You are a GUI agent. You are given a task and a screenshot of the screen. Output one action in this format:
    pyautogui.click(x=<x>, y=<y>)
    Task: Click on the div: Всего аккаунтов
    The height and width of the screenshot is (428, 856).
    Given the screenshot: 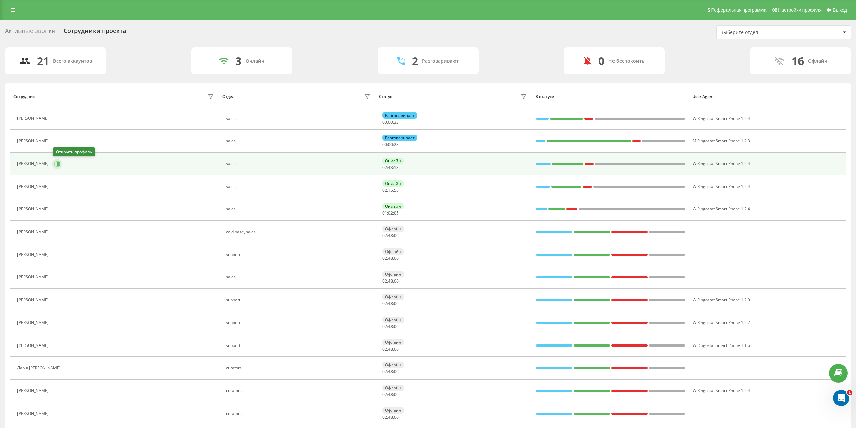 What is the action you would take?
    pyautogui.click(x=73, y=61)
    